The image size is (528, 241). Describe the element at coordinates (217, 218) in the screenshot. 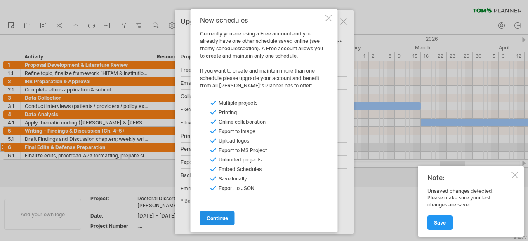

I see `a: continue` at that location.